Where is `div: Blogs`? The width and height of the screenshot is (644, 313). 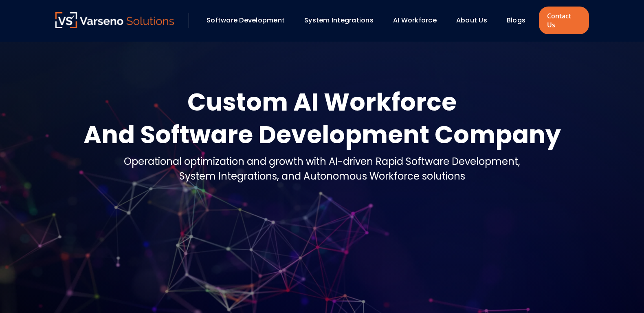 div: Blogs is located at coordinates (520, 20).